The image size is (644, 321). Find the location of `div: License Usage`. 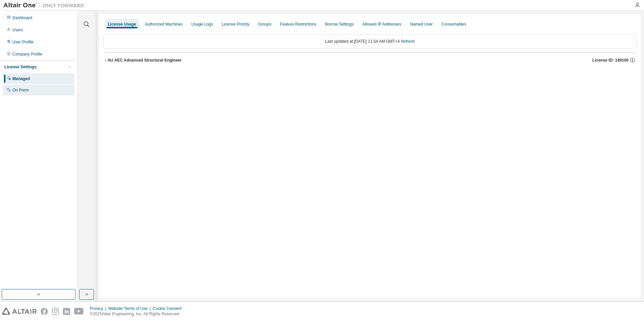

div: License Usage is located at coordinates (122, 24).